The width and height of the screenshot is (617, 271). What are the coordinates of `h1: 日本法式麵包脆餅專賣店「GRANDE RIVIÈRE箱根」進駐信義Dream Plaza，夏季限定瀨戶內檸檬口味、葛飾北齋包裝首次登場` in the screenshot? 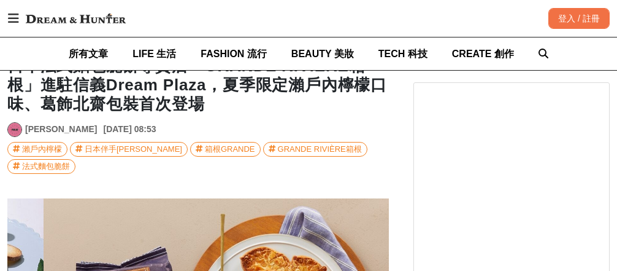 It's located at (198, 85).